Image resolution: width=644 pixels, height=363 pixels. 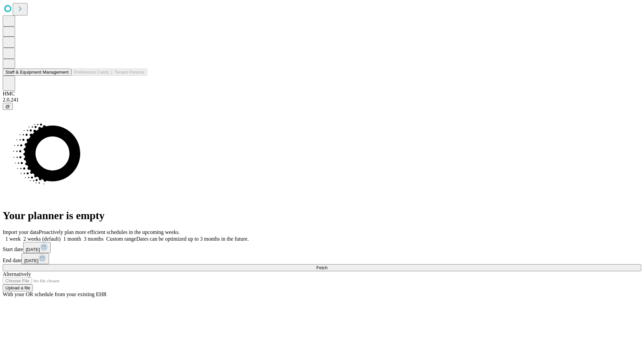 I want to click on span: Fetch, so click(x=322, y=267).